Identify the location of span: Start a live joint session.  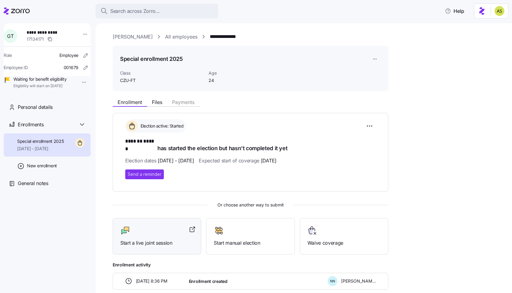
(157, 243).